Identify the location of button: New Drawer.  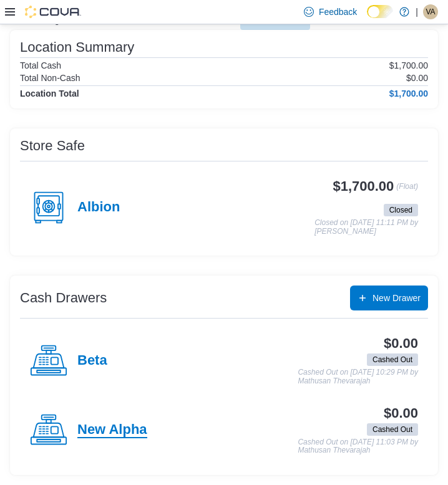
(388, 298).